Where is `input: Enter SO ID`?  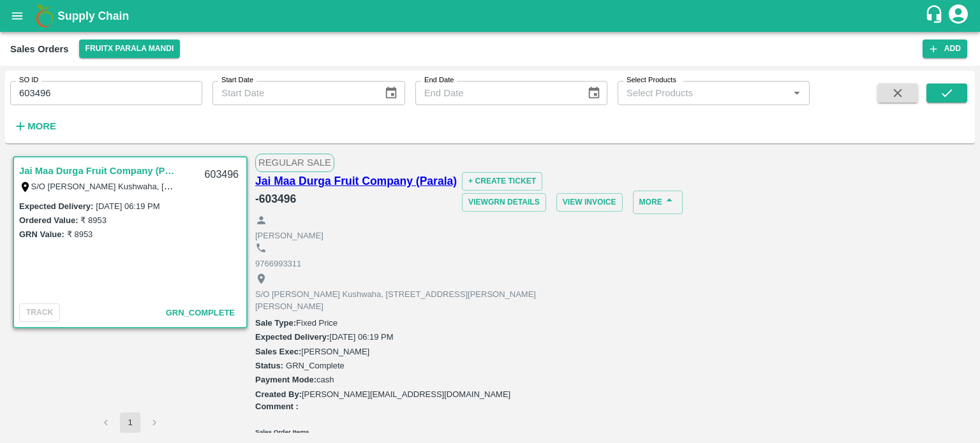
input: Enter SO ID is located at coordinates (106, 93).